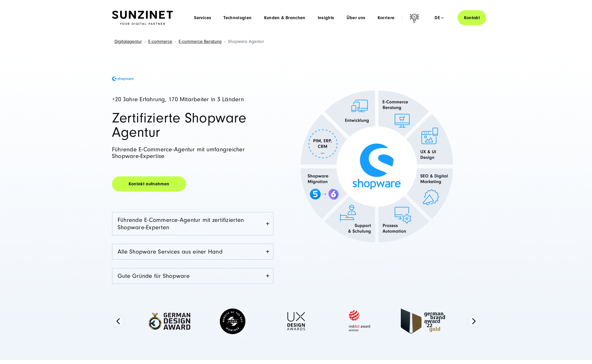 The width and height of the screenshot is (592, 364). What do you see at coordinates (160, 41) in the screenshot?
I see `a: E-commerce` at bounding box center [160, 41].